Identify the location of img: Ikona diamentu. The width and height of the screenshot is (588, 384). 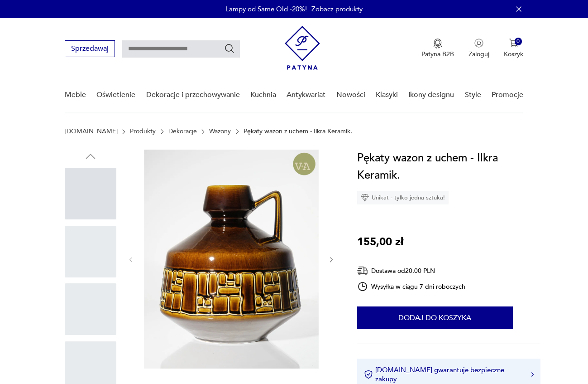
(365, 198).